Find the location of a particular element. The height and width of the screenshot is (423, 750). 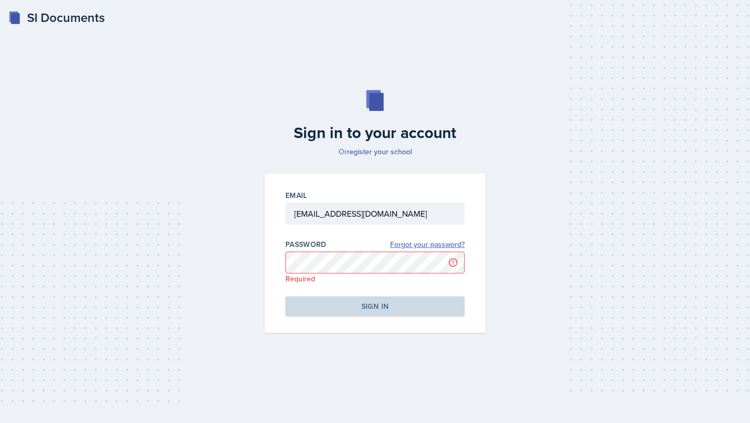

button: Sign in is located at coordinates (375, 306).